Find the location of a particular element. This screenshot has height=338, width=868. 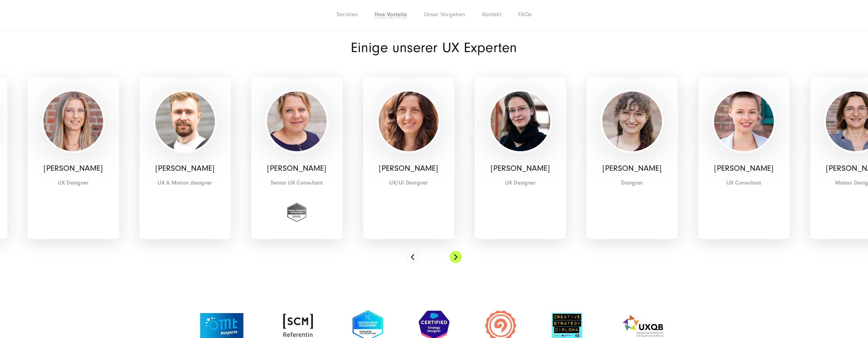

img: Sandra Skroblies - Teamlead & UX Designer - SUNZINET is located at coordinates (73, 121).